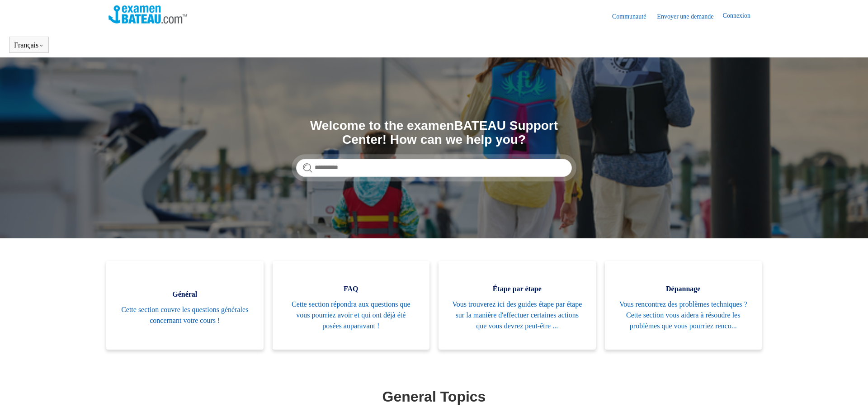 The image size is (868, 412). Describe the element at coordinates (517, 305) in the screenshot. I see `a: Étape par étape Vous trouverez ici des guides étape par étape sur la manière d'effectuer certaine...` at that location.